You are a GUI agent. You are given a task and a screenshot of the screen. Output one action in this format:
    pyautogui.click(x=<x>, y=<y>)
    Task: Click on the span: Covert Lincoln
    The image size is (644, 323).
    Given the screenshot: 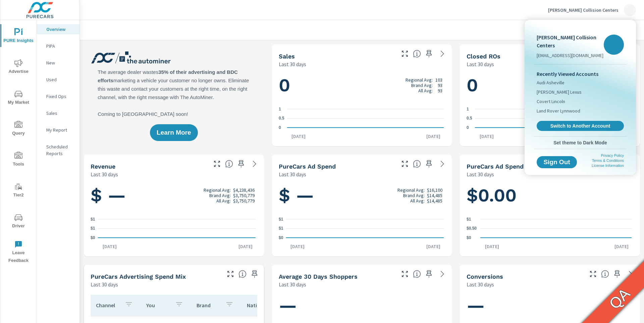 What is the action you would take?
    pyautogui.click(x=551, y=101)
    